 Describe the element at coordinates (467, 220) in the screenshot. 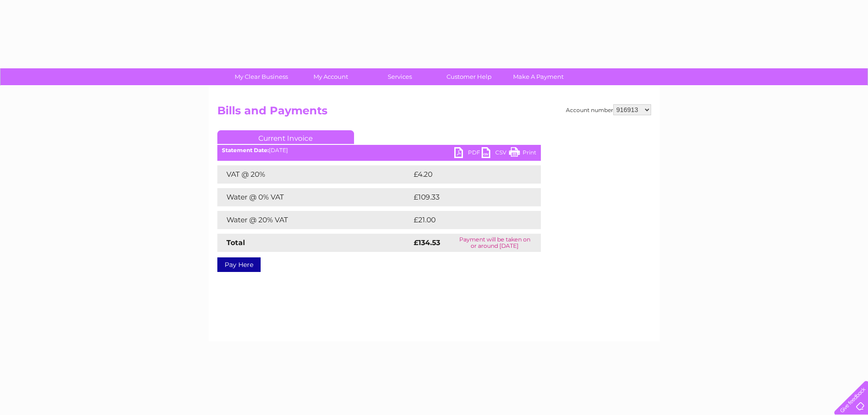

I see `td: £21.00` at that location.